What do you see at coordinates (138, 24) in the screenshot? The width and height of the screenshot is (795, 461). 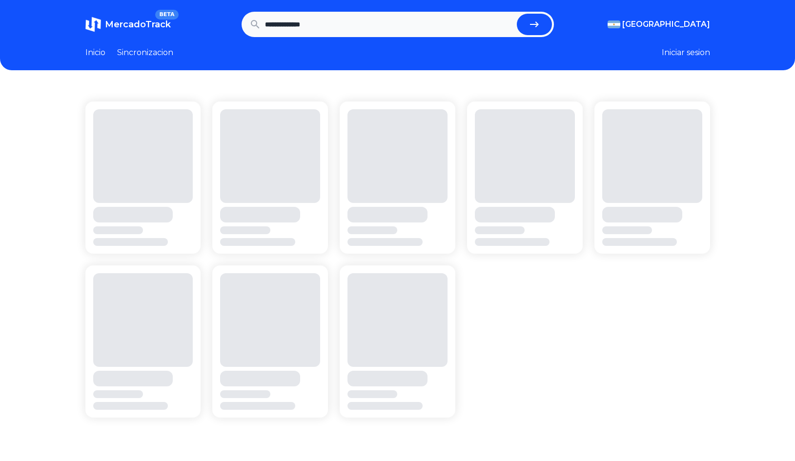 I see `span: MercadoTrack` at bounding box center [138, 24].